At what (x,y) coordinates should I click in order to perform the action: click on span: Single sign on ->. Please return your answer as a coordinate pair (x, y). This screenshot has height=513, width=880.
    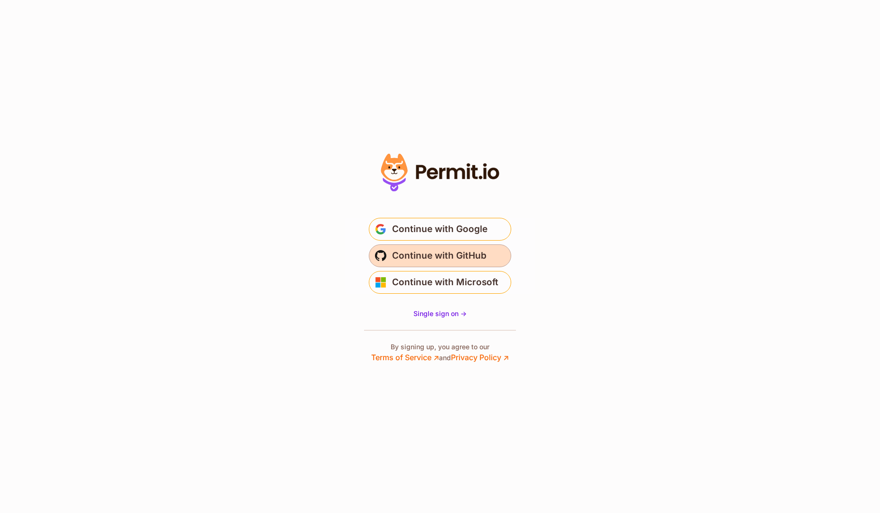
    Looking at the image, I should click on (440, 313).